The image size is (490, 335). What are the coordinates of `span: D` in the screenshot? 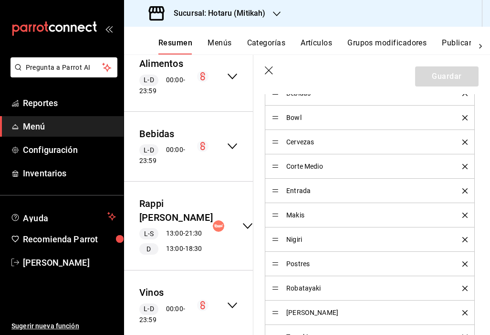 It's located at (149, 249).